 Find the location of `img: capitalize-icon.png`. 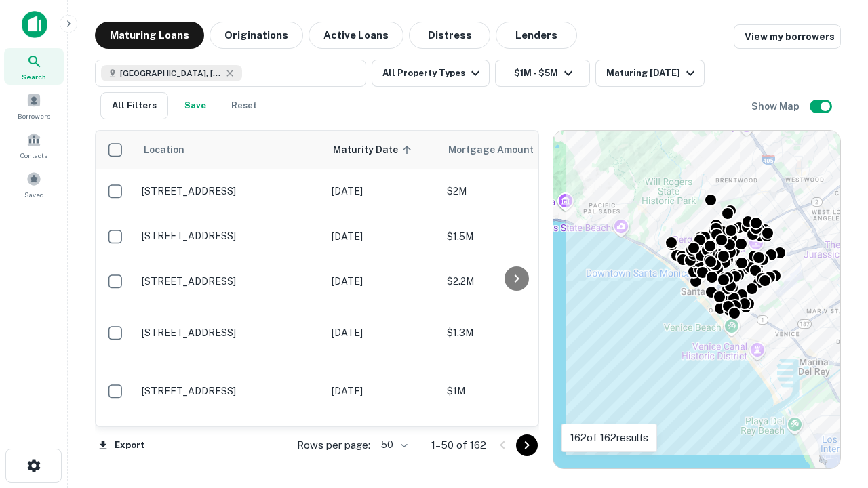

img: capitalize-icon.png is located at coordinates (34, 25).